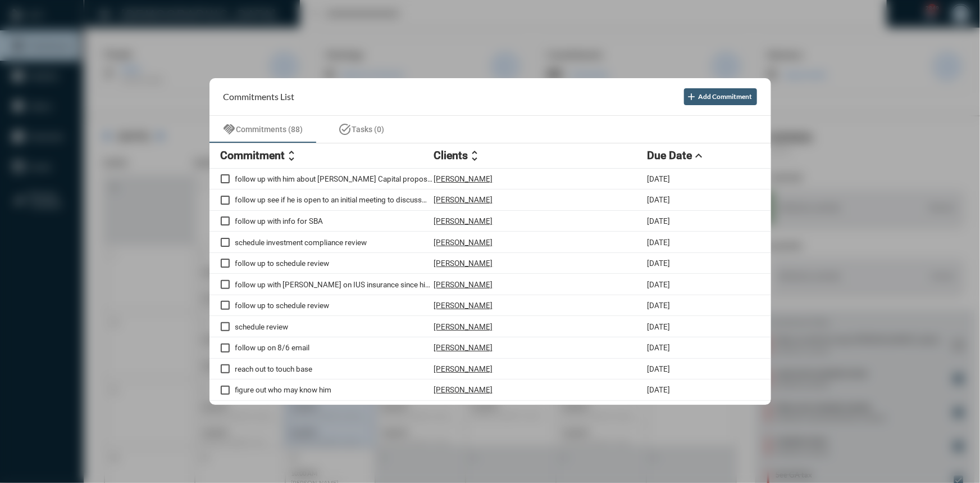 The height and width of the screenshot is (483, 980). What do you see at coordinates (335, 347) in the screenshot?
I see `p: follow up on 8/6 email` at bounding box center [335, 347].